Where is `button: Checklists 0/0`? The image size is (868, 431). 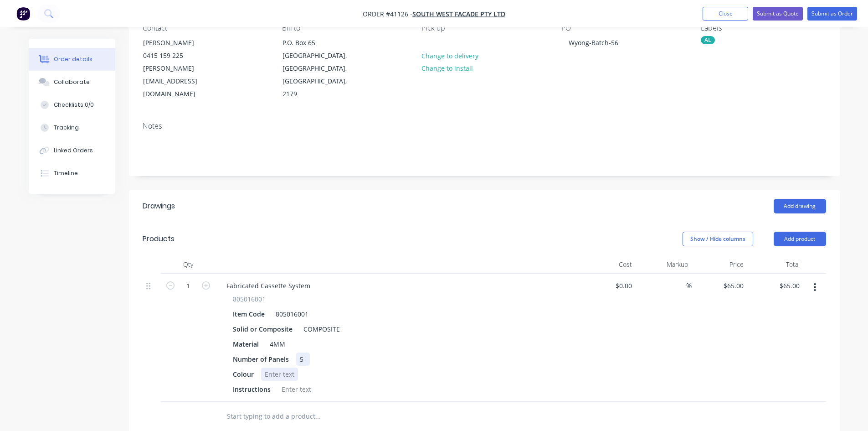 button: Checklists 0/0 is located at coordinates (72, 105).